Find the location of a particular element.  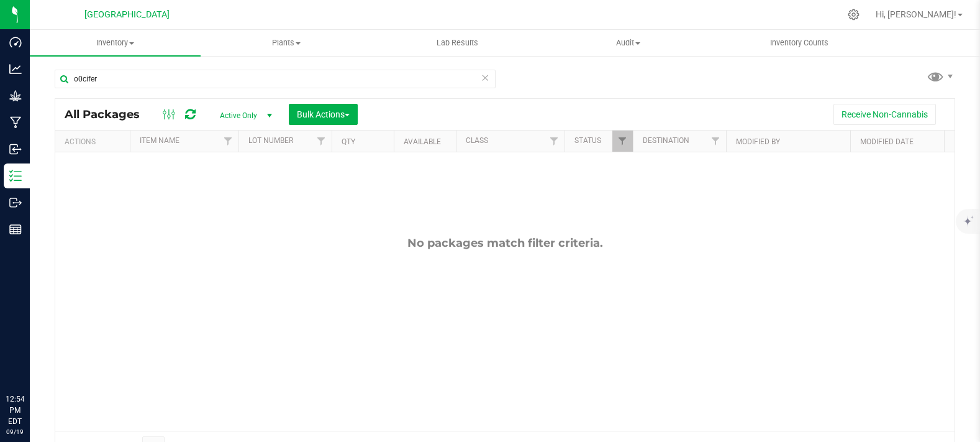

a: Plants is located at coordinates (285, 43).